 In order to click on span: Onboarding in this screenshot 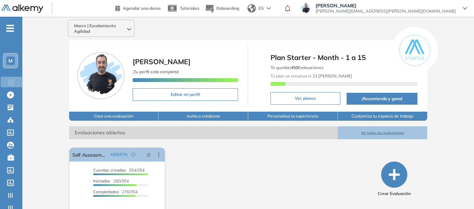, I will do `click(228, 8)`.